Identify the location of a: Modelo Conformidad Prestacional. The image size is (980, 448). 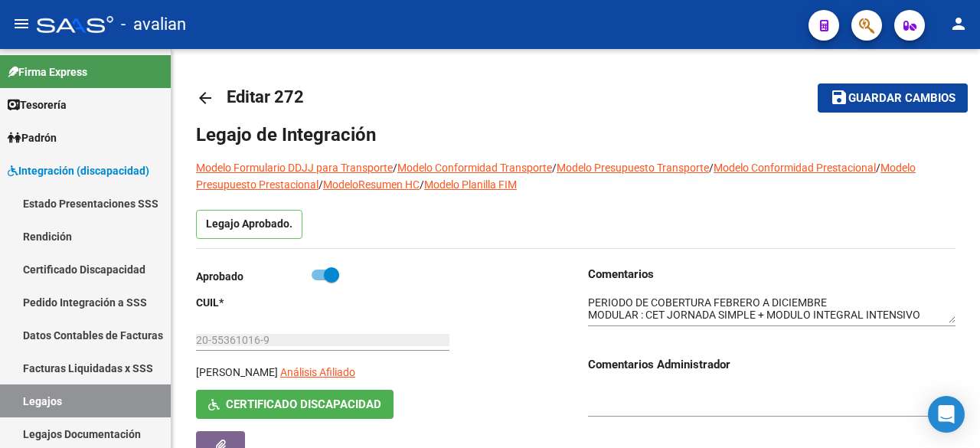
(795, 168).